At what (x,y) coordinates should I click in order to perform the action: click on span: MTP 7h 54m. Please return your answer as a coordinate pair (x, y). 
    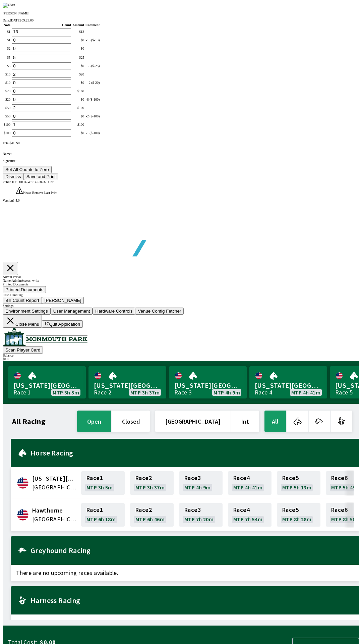
    Looking at the image, I should click on (248, 519).